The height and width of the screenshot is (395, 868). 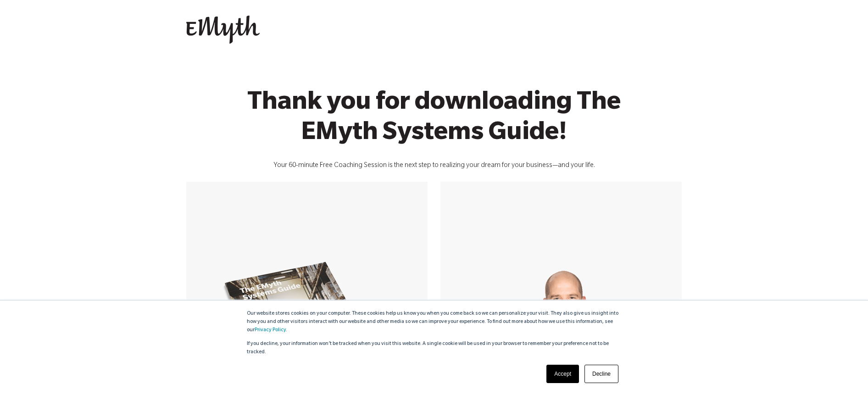 I want to click on a: Decline, so click(x=602, y=374).